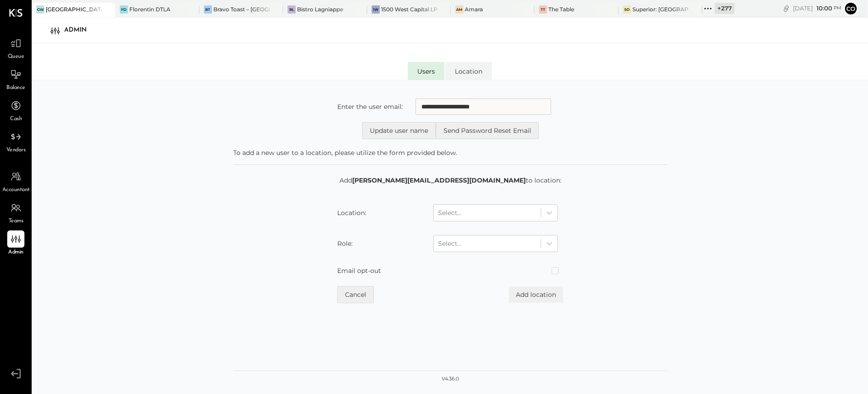  Describe the element at coordinates (543, 10) in the screenshot. I see `div: TT` at that location.